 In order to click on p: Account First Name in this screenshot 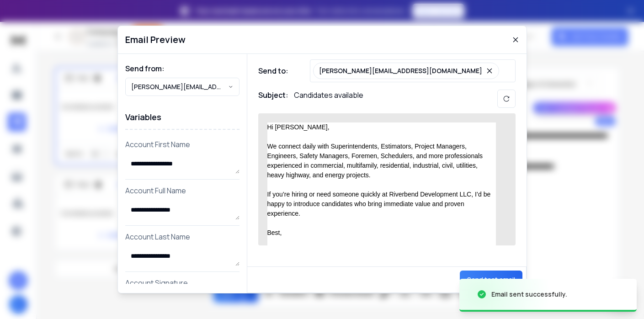, I will do `click(182, 145)`.